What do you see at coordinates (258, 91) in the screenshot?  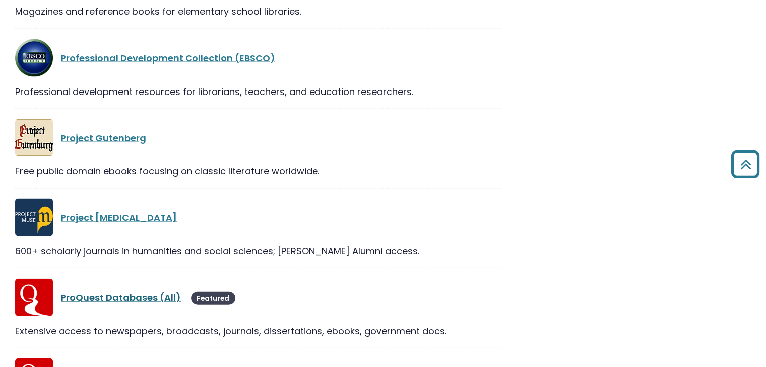 I see `div: Professional development resources for librarians, teachers, and education researchers.` at bounding box center [258, 91].